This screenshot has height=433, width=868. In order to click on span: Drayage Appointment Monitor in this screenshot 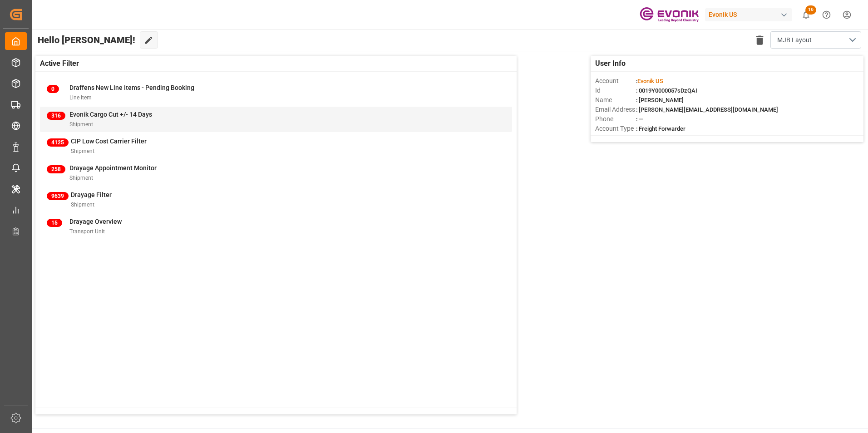, I will do `click(113, 168)`.